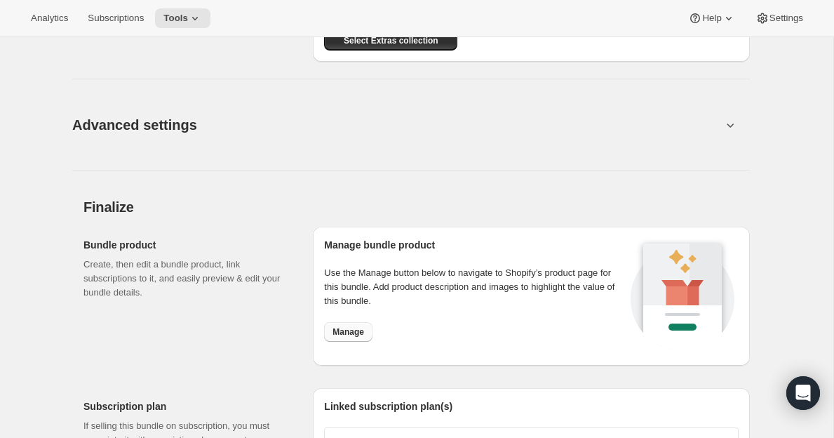 The height and width of the screenshot is (438, 834). What do you see at coordinates (391, 41) in the screenshot?
I see `span: Select Extras collection` at bounding box center [391, 41].